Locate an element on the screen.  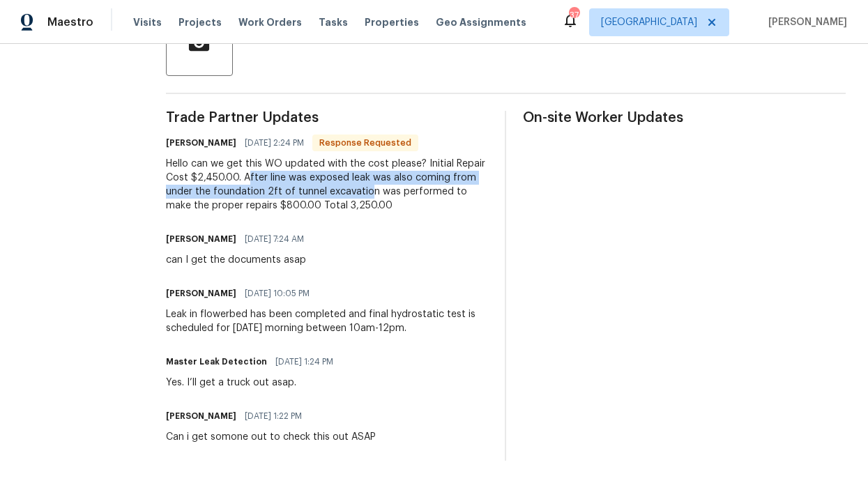
div: Yes. I’ll get a truck out asap. is located at coordinates (253, 383).